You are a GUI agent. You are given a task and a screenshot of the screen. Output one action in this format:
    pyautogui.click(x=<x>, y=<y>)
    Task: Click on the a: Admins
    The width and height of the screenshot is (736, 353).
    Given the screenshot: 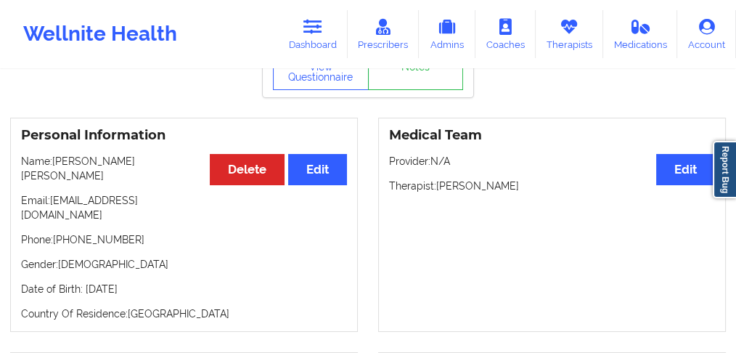 What is the action you would take?
    pyautogui.click(x=447, y=34)
    